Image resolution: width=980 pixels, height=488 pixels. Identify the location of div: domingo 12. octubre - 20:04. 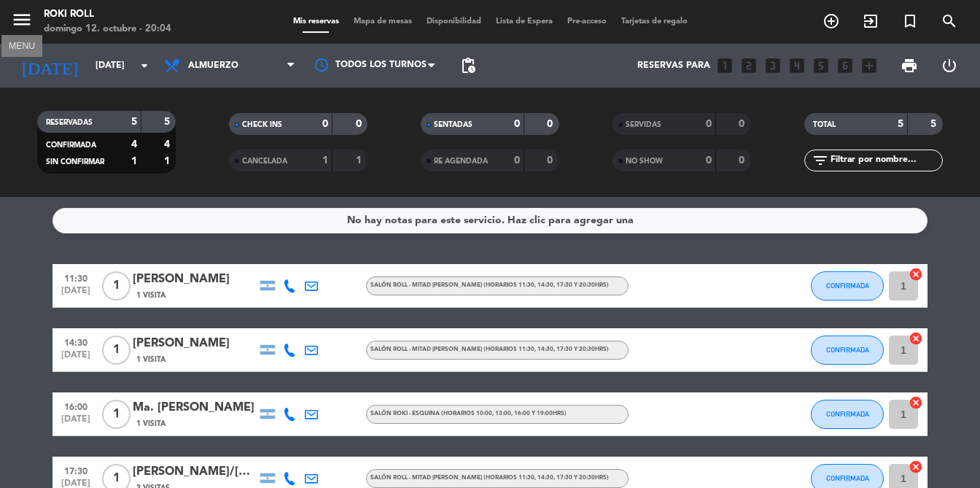
(107, 29).